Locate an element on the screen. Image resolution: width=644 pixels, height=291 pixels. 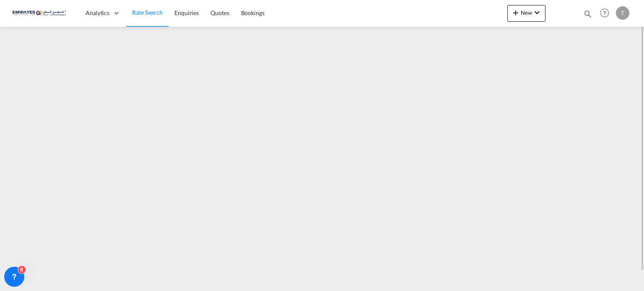
img: c67187802a5a11ec94275b5db69a26e6.png is located at coordinates (41, 13).